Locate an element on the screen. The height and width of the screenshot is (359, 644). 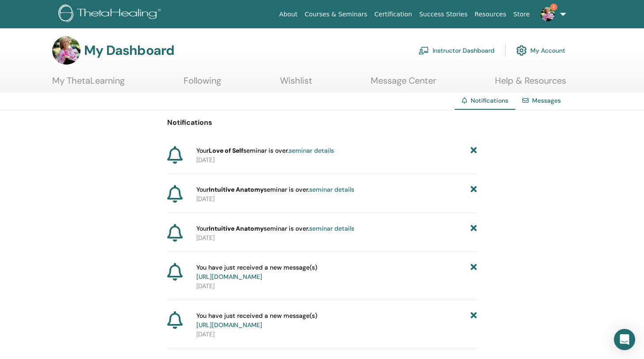
a: Following is located at coordinates (202, 84).